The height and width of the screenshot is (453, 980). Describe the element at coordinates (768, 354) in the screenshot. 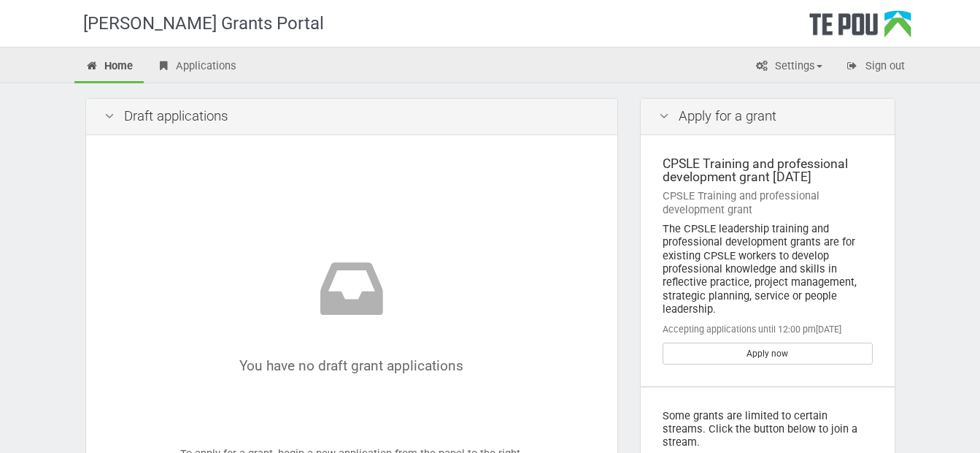

I see `a: Apply now` at that location.